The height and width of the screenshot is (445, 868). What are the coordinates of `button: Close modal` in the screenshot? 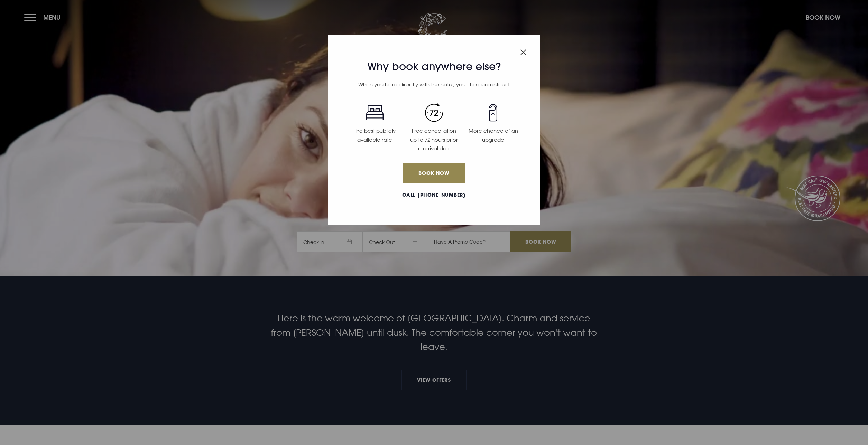 It's located at (523, 51).